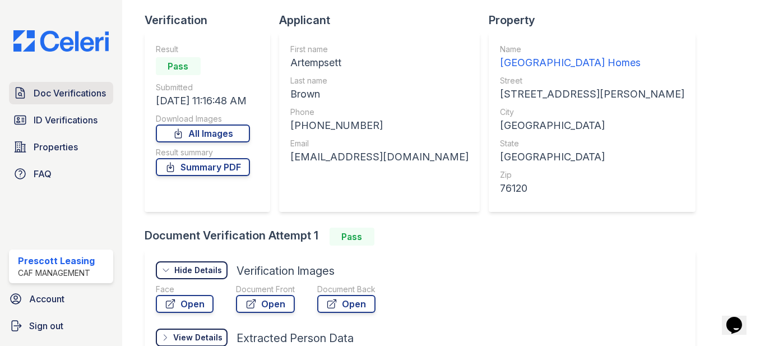 The height and width of the screenshot is (346, 769). What do you see at coordinates (203, 152) in the screenshot?
I see `div: Result summary` at bounding box center [203, 152].